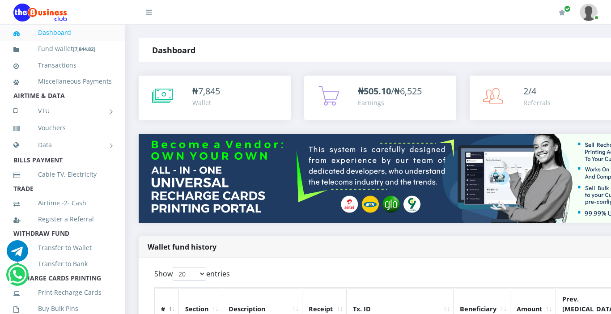 The width and height of the screenshot is (611, 314). Describe the element at coordinates (215, 98) in the screenshot. I see `a: ₦7,845 Wallet` at that location.